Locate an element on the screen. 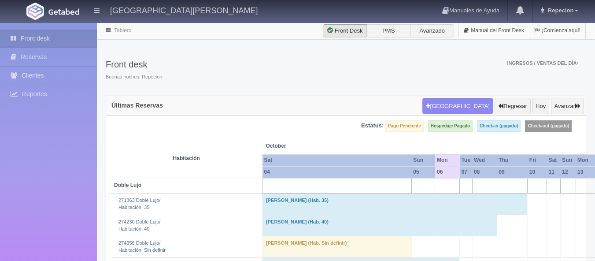 This screenshot has height=261, width=595. a: Manual del Front Desk is located at coordinates (494, 30).